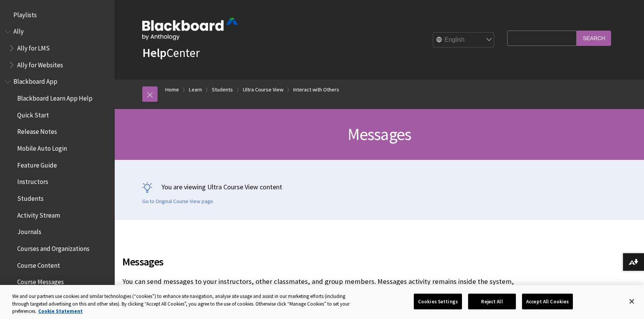 This screenshot has width=644, height=319. What do you see at coordinates (172, 89) in the screenshot?
I see `a: Home` at bounding box center [172, 89].